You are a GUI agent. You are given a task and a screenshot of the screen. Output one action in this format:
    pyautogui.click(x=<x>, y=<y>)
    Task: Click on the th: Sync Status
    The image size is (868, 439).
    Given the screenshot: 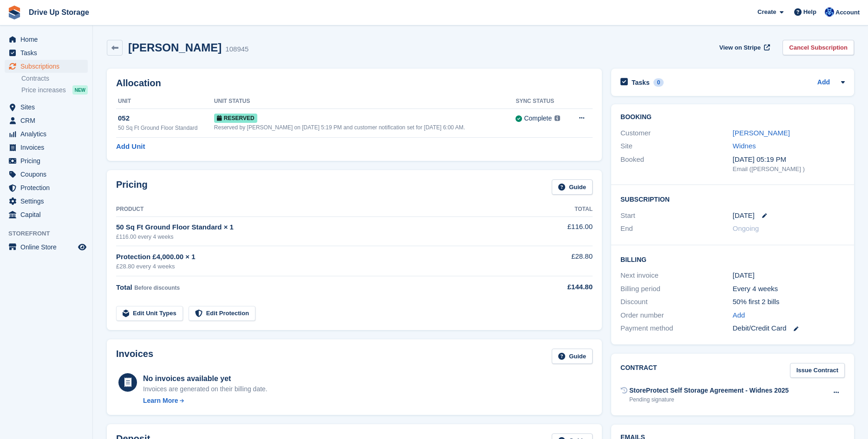 What is the action you would take?
    pyautogui.click(x=541, y=101)
    